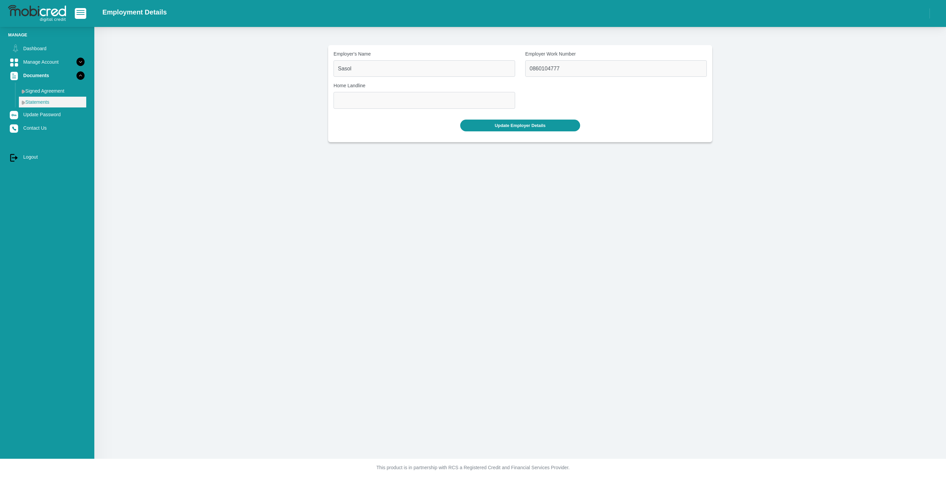 The image size is (946, 482). I want to click on li: Manage, so click(47, 35).